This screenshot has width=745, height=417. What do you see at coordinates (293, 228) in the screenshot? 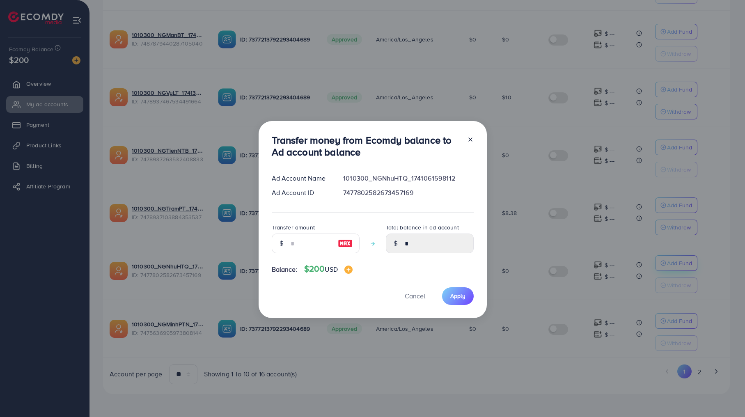
I see `label: Transfer amount` at bounding box center [293, 228].